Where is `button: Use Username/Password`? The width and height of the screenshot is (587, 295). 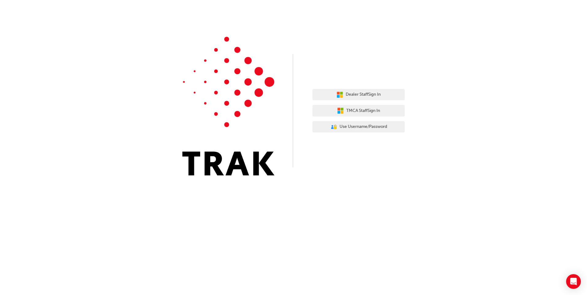 button: Use Username/Password is located at coordinates (359, 127).